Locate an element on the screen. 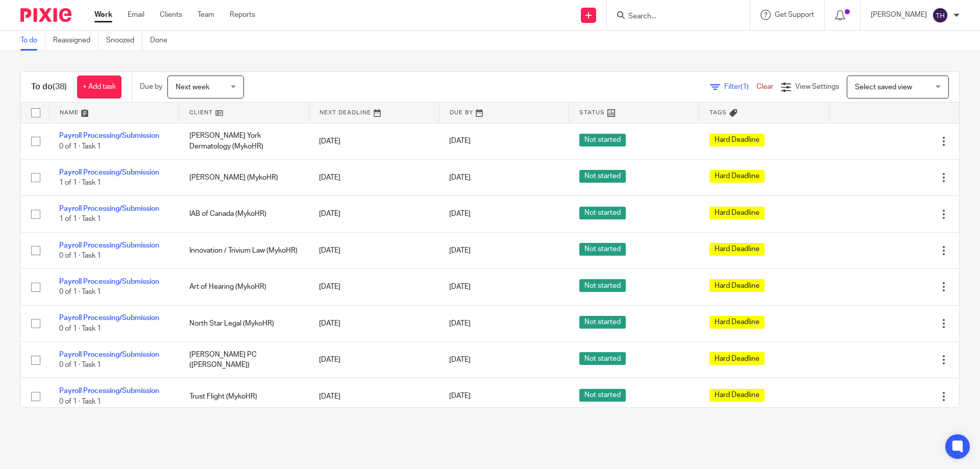 This screenshot has height=469, width=980. span: (1) is located at coordinates (745, 87).